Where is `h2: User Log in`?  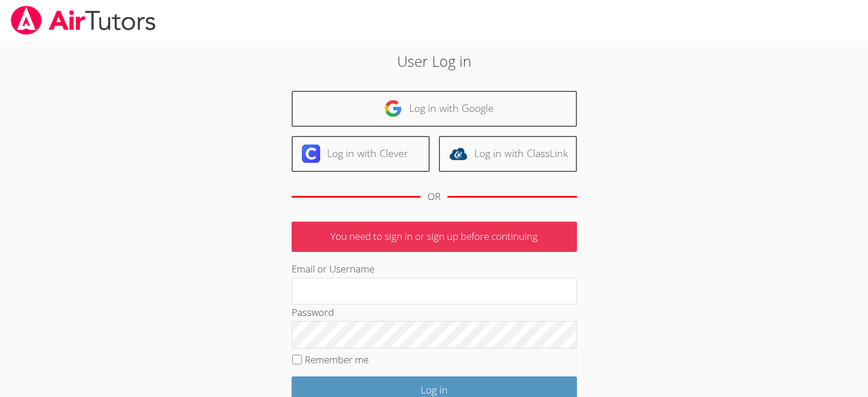
h2: User Log in is located at coordinates (434, 61).